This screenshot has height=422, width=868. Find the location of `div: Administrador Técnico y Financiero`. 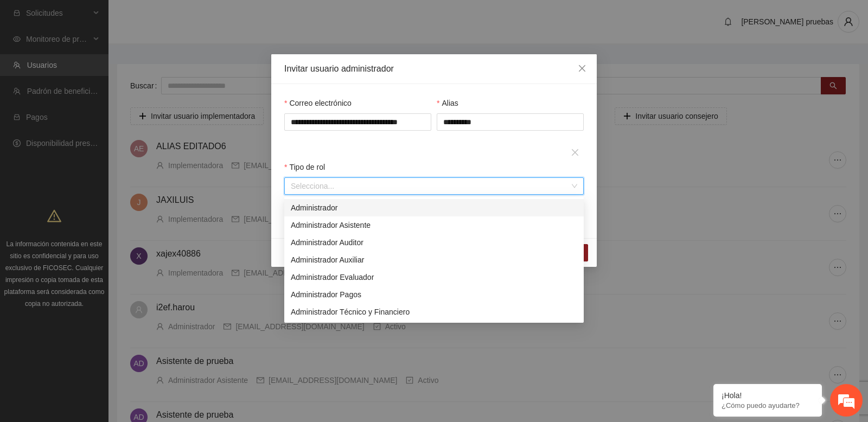

div: Administrador Técnico y Financiero is located at coordinates (434, 312).